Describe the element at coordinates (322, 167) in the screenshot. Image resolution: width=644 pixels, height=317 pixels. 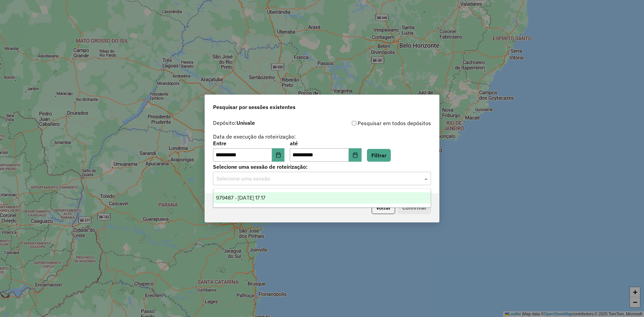
I see `label: Selecione uma sessão de roteirização:` at that location.